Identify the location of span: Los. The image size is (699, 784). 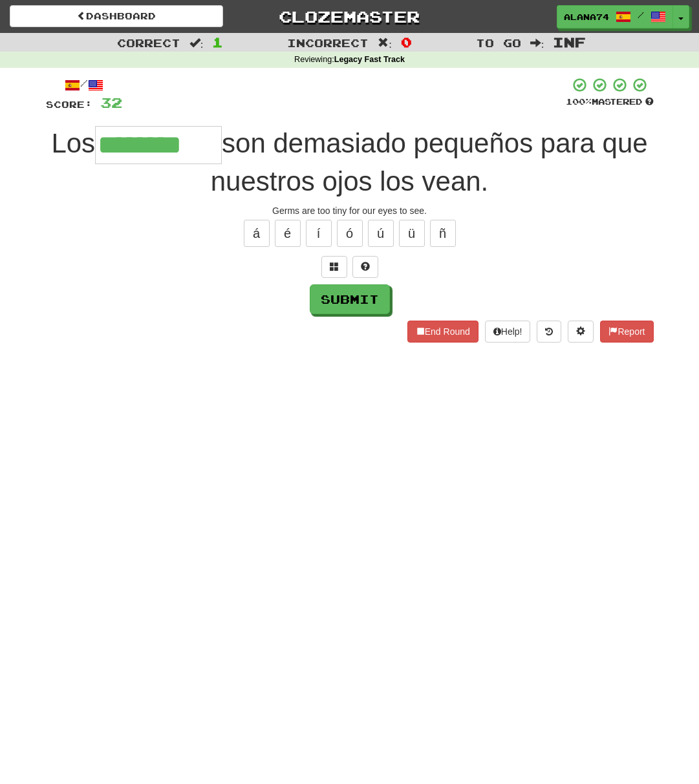
(73, 143).